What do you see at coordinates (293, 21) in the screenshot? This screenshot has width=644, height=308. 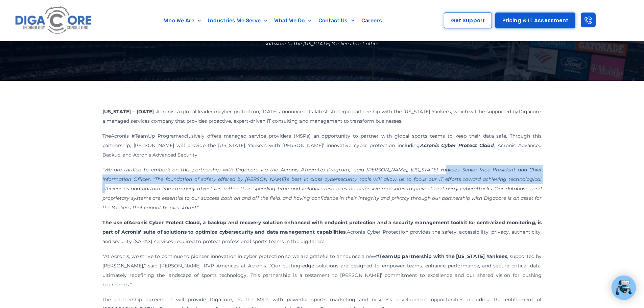 I see `a: What We Do` at bounding box center [293, 21].